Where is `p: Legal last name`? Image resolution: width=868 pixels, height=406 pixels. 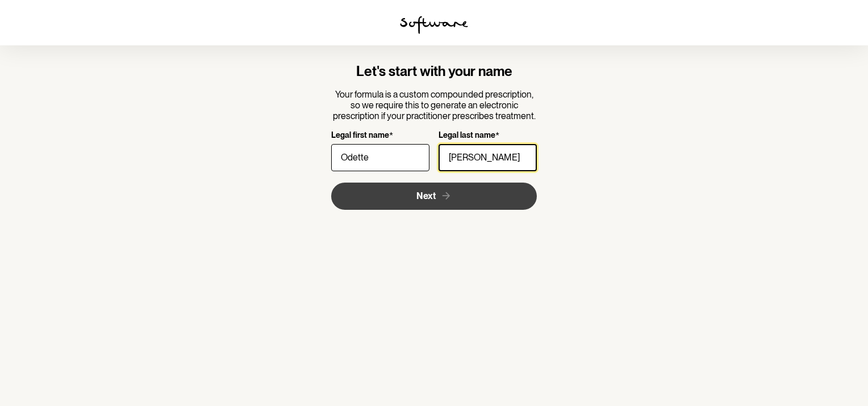
p: Legal last name is located at coordinates (467, 136).